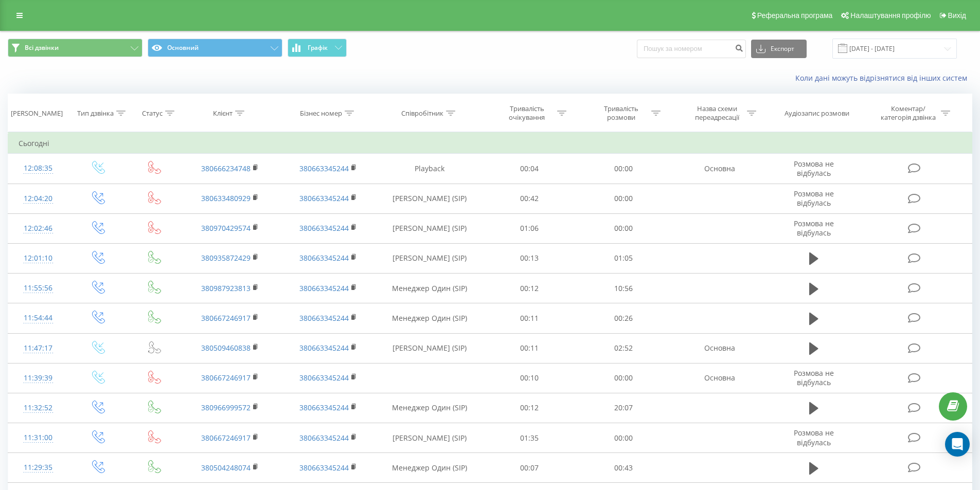  Describe the element at coordinates (529, 438) in the screenshot. I see `td: 01:35` at that location.